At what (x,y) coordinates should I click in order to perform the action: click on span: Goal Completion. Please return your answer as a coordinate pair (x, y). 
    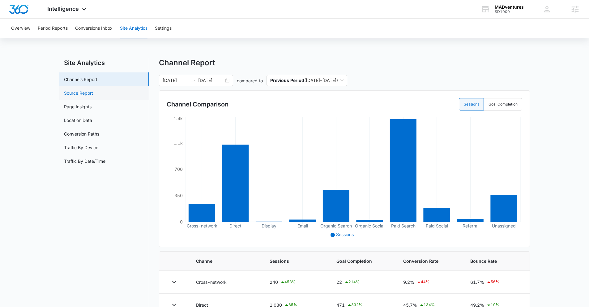
    Looking at the image, I should click on (362, 261).